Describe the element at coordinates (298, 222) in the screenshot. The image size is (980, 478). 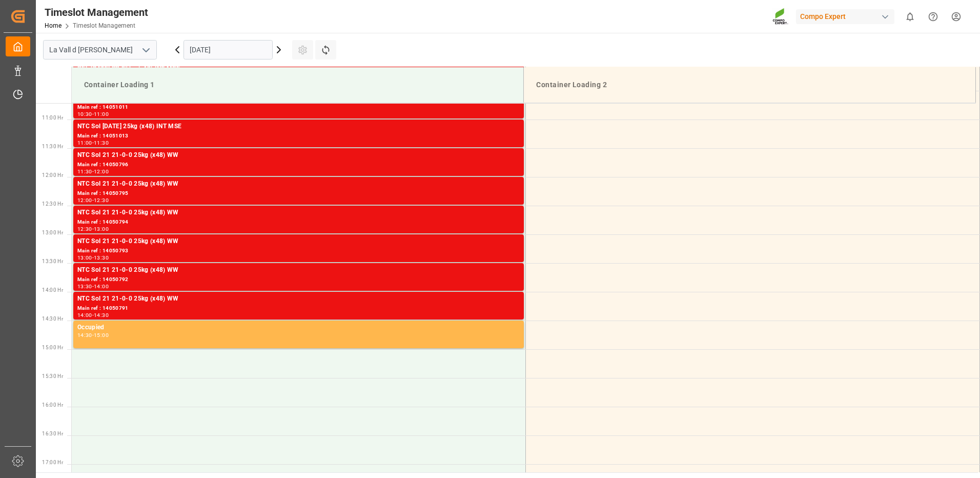
I see `div: Main ref : 14050794` at that location.